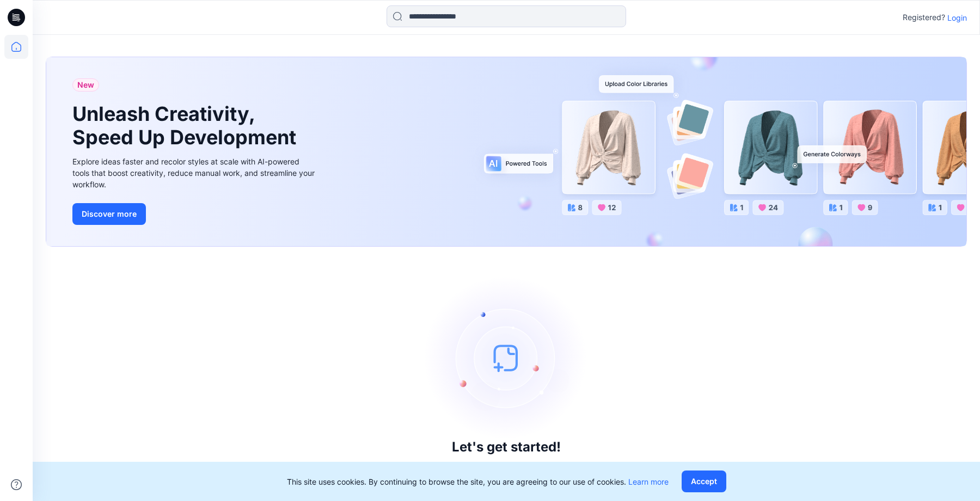 Image resolution: width=980 pixels, height=501 pixels. I want to click on p: Click New to add a style or create a folder., so click(506, 465).